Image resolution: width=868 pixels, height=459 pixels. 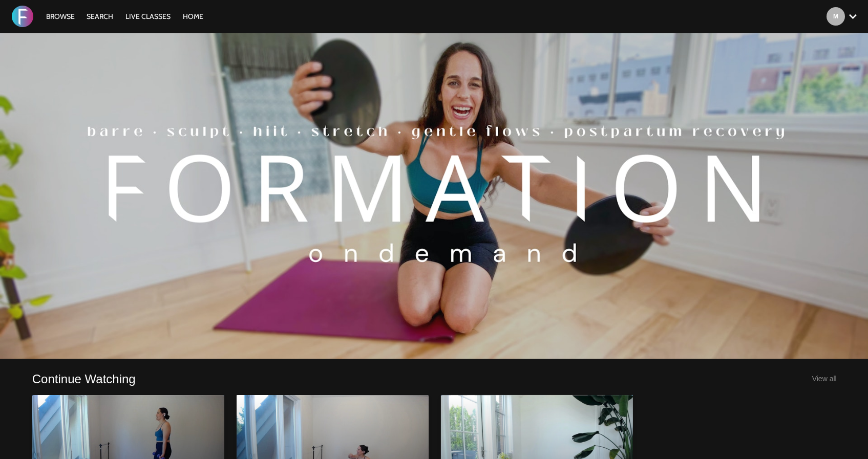 What do you see at coordinates (61, 16) in the screenshot?
I see `a: Browse` at bounding box center [61, 16].